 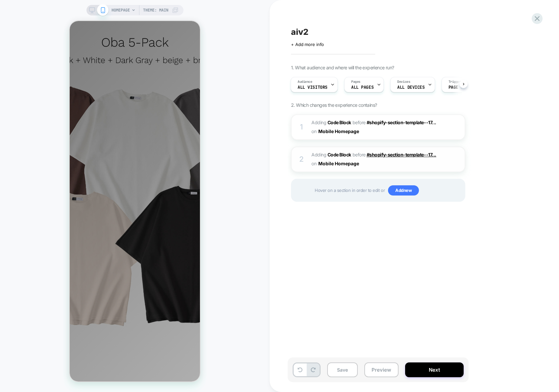 What do you see at coordinates (356, 82) in the screenshot?
I see `span: Pages` at bounding box center [356, 82].